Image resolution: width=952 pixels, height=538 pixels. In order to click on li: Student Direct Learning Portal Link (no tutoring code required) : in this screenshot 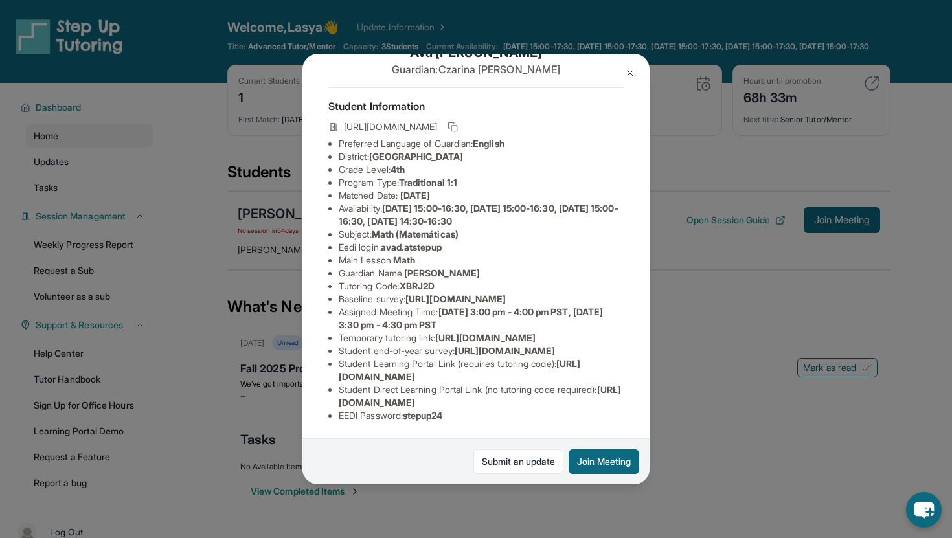, I will do `click(481, 396)`.